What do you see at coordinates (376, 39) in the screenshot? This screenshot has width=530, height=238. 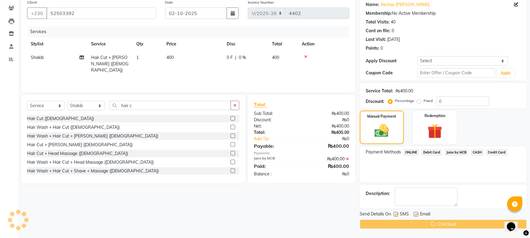 I see `div: Last Visit:` at bounding box center [376, 39].